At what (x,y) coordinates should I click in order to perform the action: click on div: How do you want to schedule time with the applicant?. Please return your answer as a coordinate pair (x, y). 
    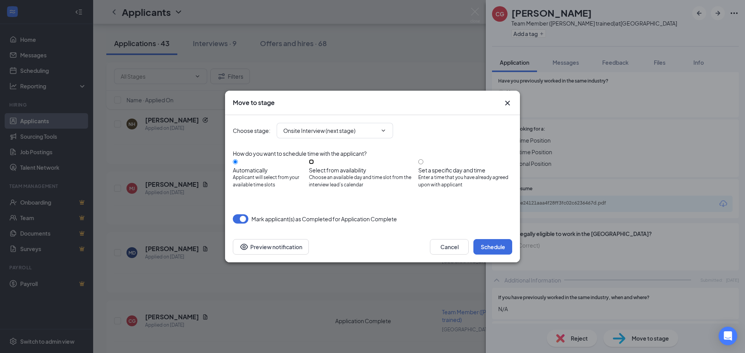
    Looking at the image, I should click on (372, 154).